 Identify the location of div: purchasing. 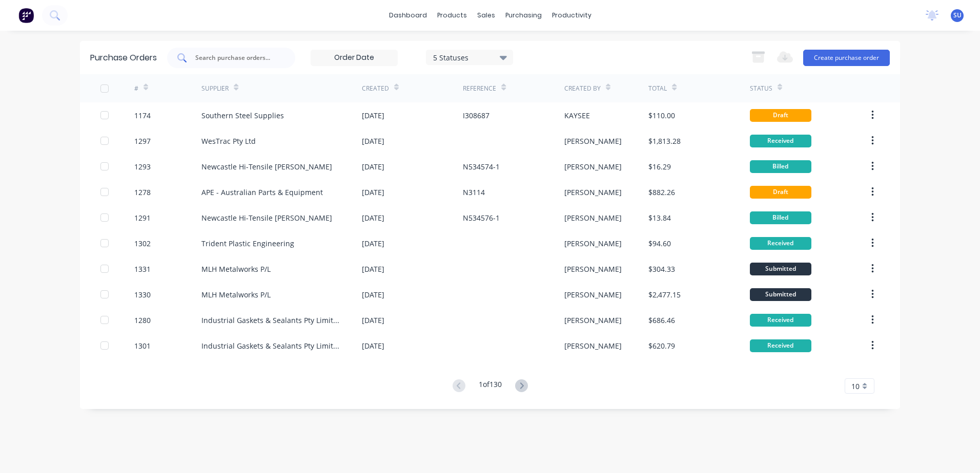
(523, 15).